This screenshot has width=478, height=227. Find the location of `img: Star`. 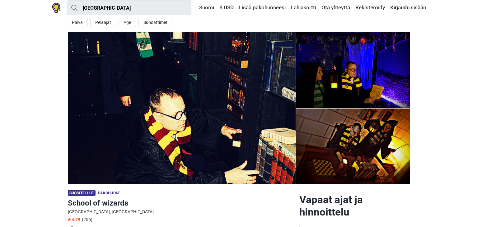

img: Star is located at coordinates (69, 219).